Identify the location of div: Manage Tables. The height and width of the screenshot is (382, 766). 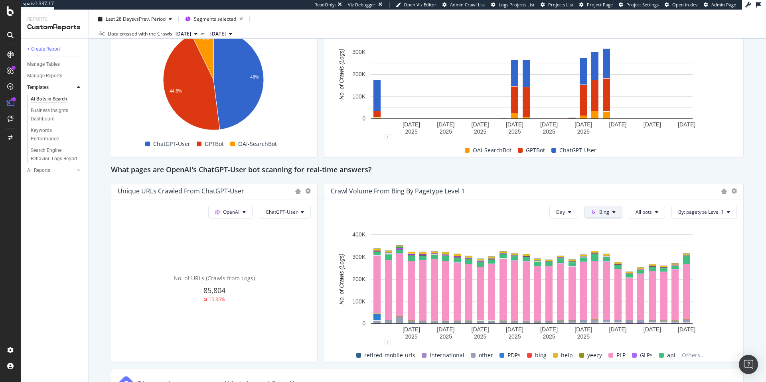
(44, 64).